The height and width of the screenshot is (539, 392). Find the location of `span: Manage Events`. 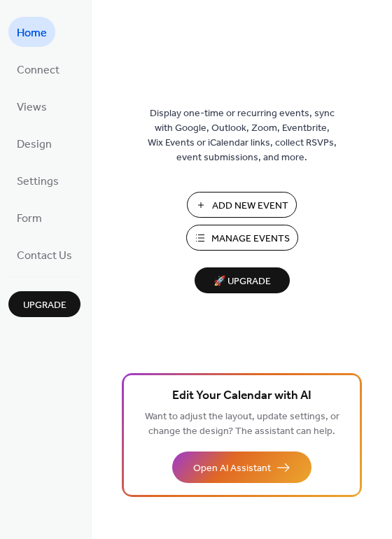

span: Manage Events is located at coordinates (251, 239).